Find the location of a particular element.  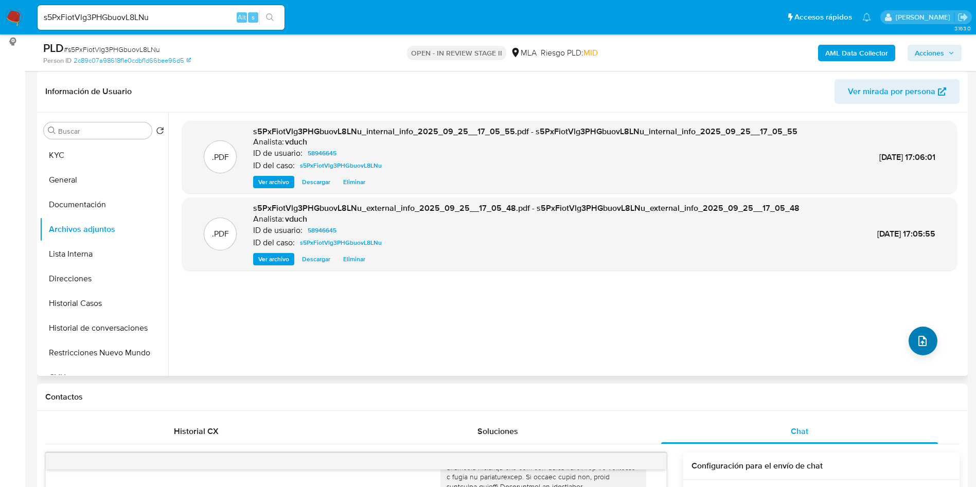

button: CVU is located at coordinates (104, 378).